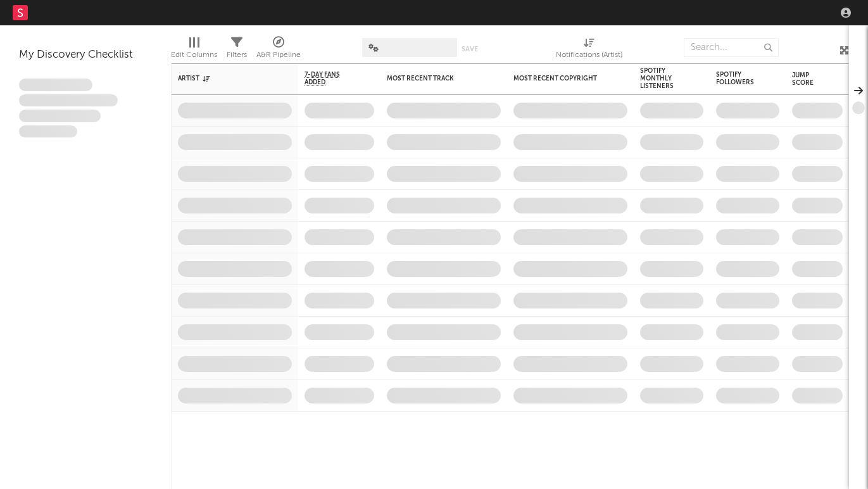  Describe the element at coordinates (621, 79) in the screenshot. I see `button: Filter by Most Recent Copyright` at that location.